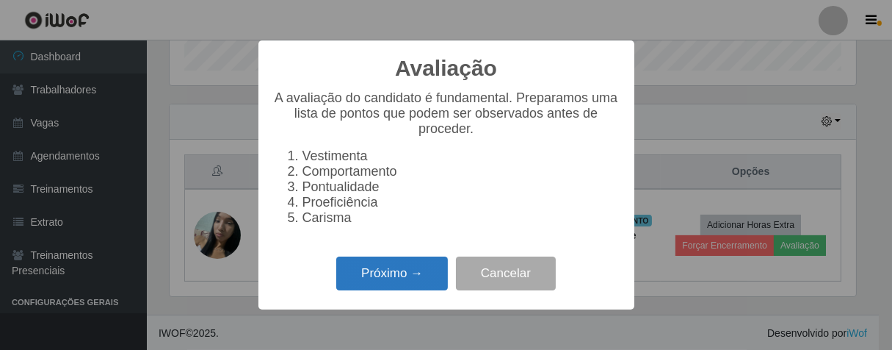 The image size is (892, 350). What do you see at coordinates (461, 187) in the screenshot?
I see `li: Pontualidade` at bounding box center [461, 187].